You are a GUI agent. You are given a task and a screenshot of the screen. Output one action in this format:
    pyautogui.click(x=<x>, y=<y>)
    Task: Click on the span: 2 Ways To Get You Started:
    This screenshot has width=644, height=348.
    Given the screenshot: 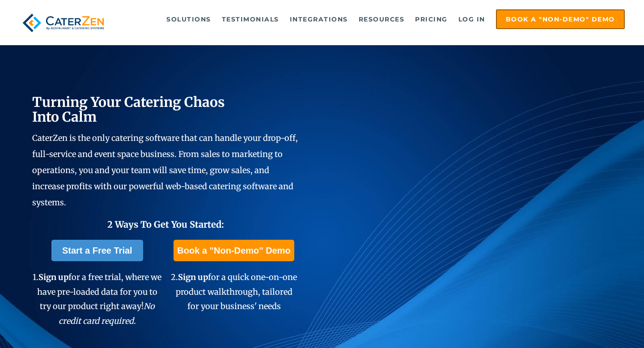 What is the action you would take?
    pyautogui.click(x=166, y=224)
    